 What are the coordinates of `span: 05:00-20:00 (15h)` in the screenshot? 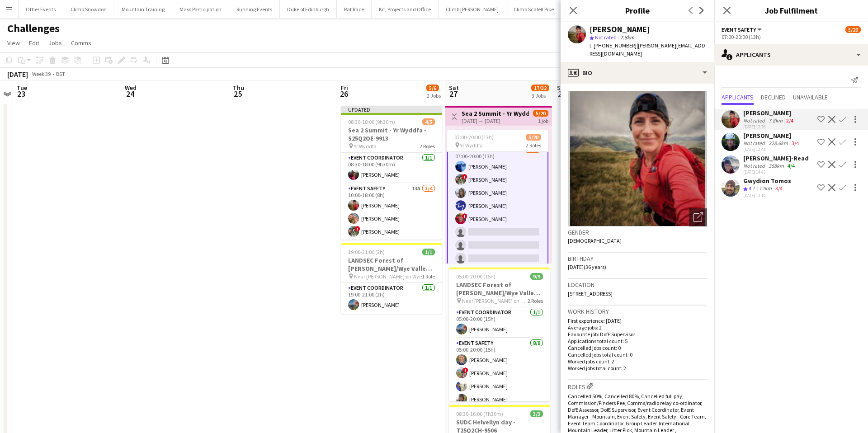 It's located at (476, 276).